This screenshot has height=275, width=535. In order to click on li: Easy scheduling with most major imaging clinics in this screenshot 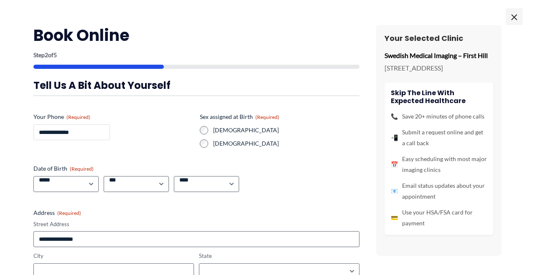, I will do `click(439, 165)`.